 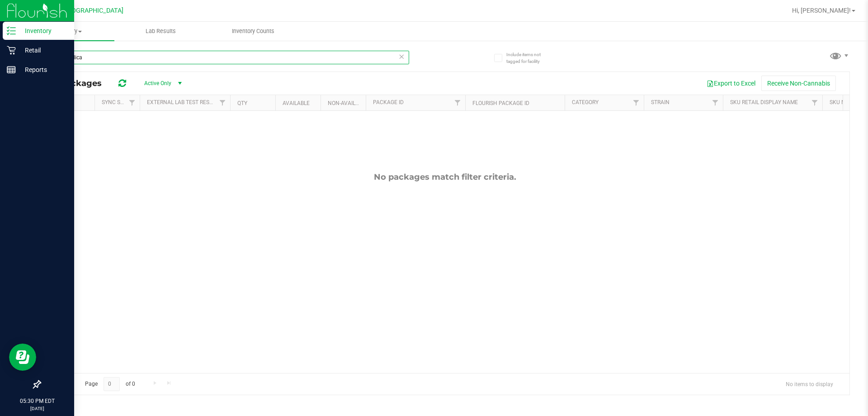 I want to click on a: Strain, so click(x=660, y=102).